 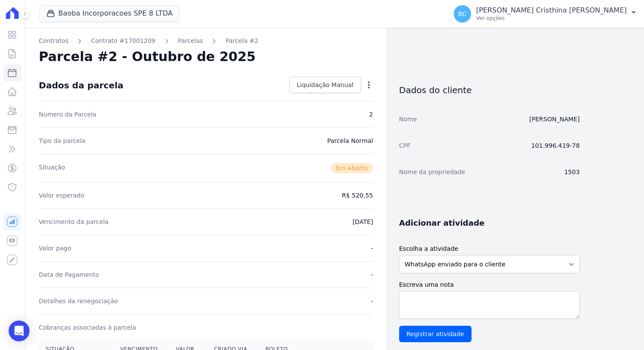 I want to click on span: BC, so click(x=462, y=14).